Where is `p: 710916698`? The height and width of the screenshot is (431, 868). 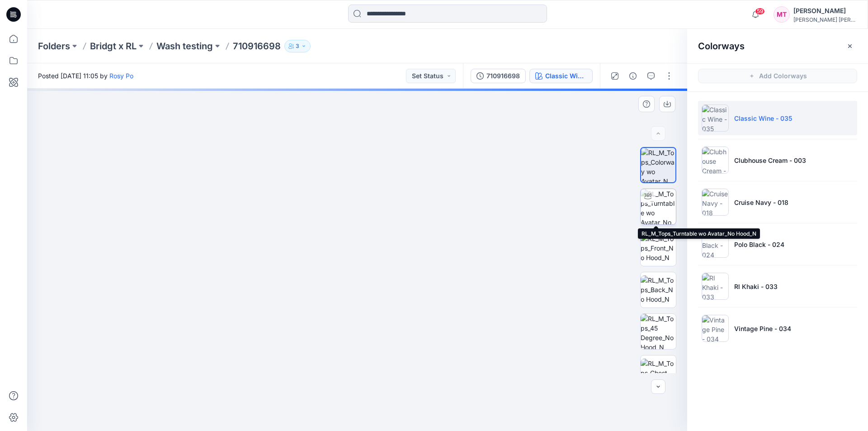 p: 710916698 is located at coordinates (257, 46).